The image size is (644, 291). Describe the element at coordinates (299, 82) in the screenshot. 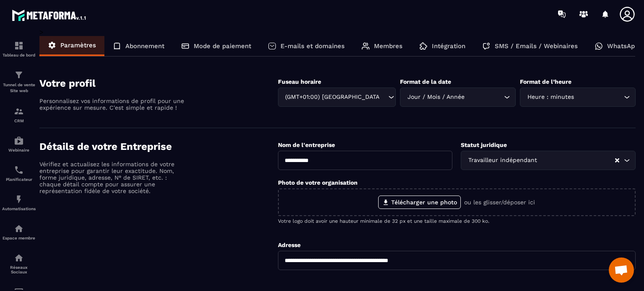

I see `label: Fuseau horaire` at that location.